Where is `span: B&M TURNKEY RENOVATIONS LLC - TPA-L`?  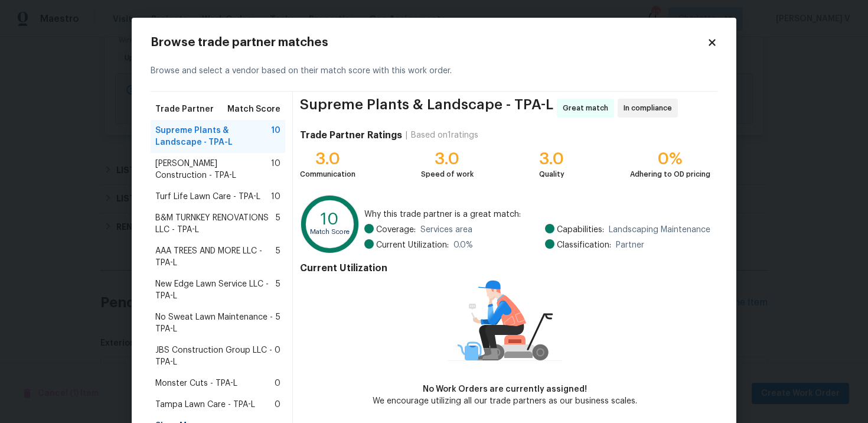 span: B&M TURNKEY RENOVATIONS LLC - TPA-L is located at coordinates (215, 224).